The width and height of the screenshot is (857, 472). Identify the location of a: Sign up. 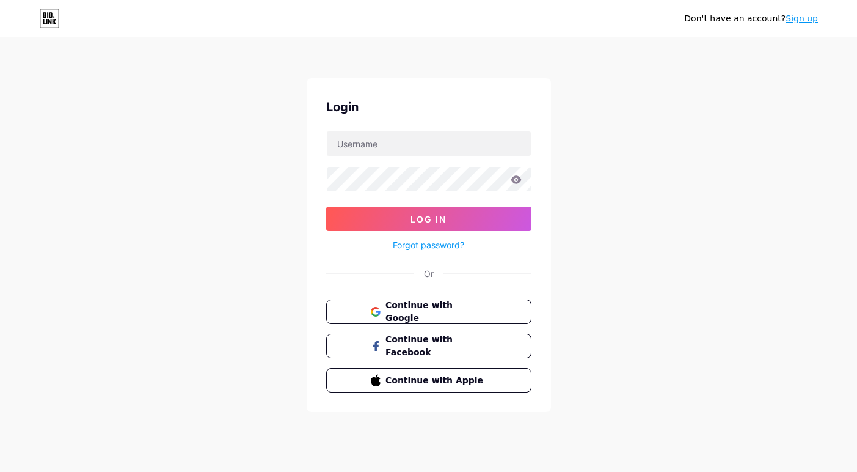
(802, 18).